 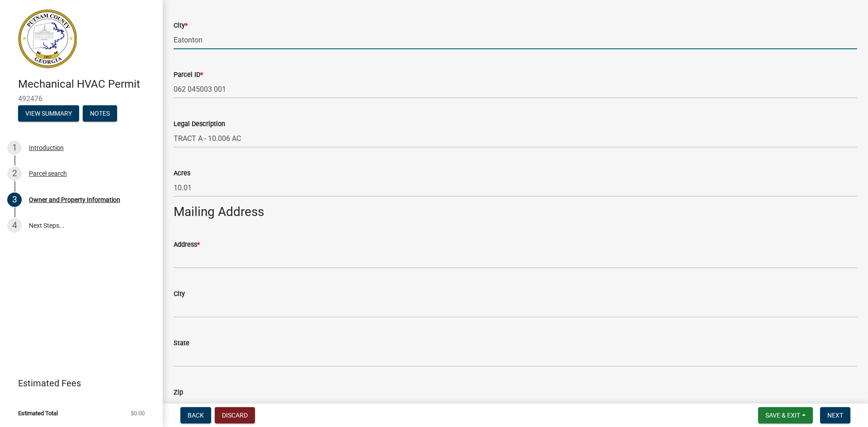 I want to click on button: Save & Exit, so click(x=785, y=416).